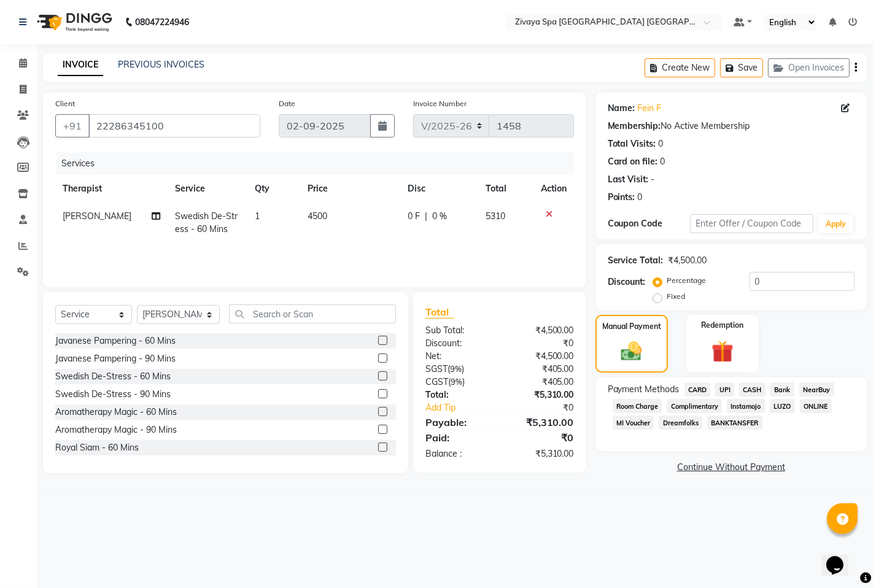 This screenshot has height=588, width=873. Describe the element at coordinates (722, 326) in the screenshot. I see `label: Redemption` at that location.